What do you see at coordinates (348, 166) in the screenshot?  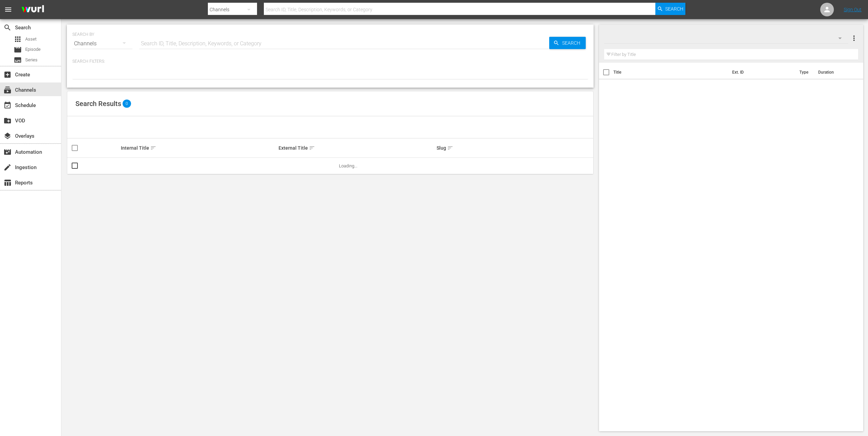 I see `span: Loading...` at bounding box center [348, 166].